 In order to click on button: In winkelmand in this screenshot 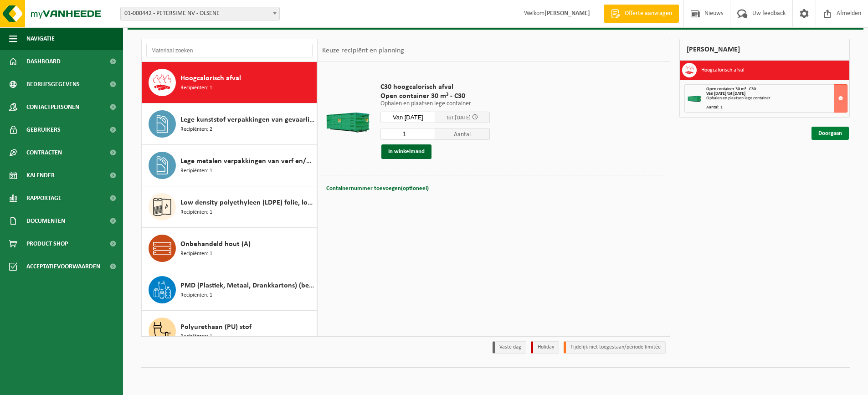, I will do `click(406, 152)`.